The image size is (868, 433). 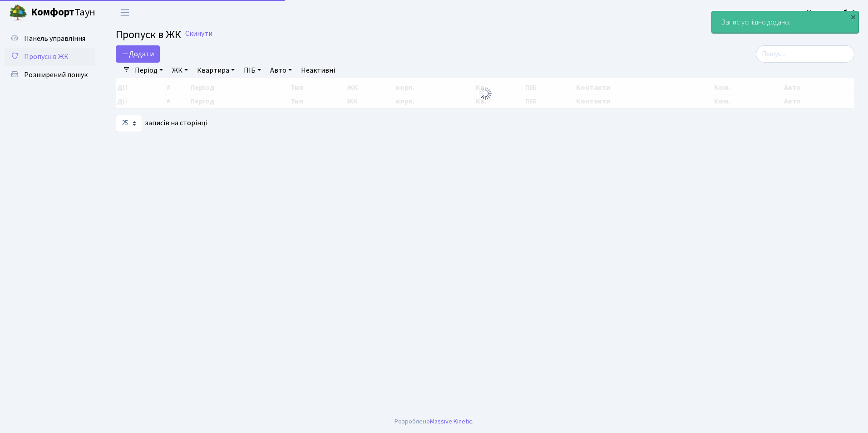 I want to click on label: записів на сторінці, so click(x=161, y=123).